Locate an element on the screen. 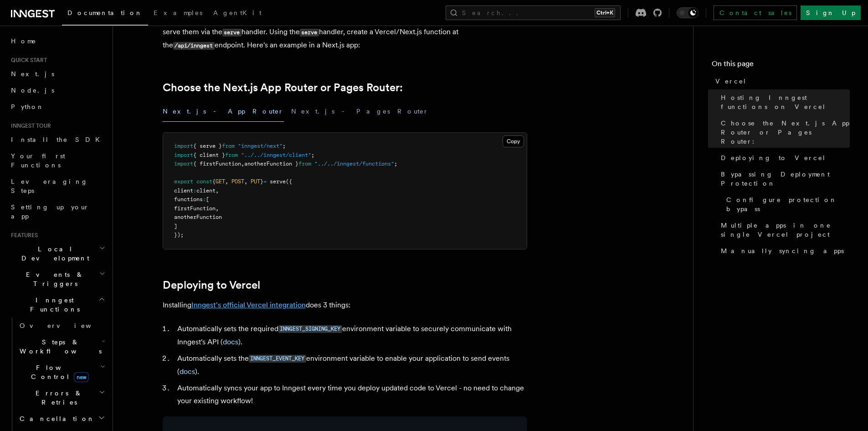  span: Multiple apps in one single Vercel project is located at coordinates (785, 229).